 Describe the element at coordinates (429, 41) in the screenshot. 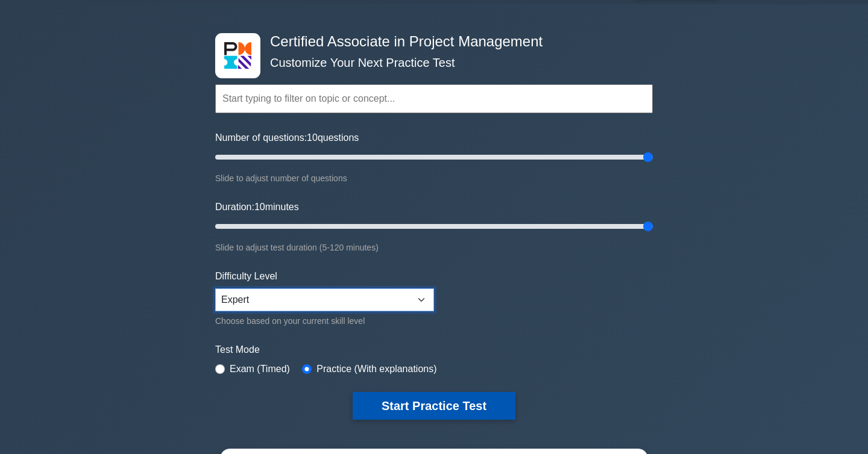

I see `h4: Certified Associate in Project Management` at that location.